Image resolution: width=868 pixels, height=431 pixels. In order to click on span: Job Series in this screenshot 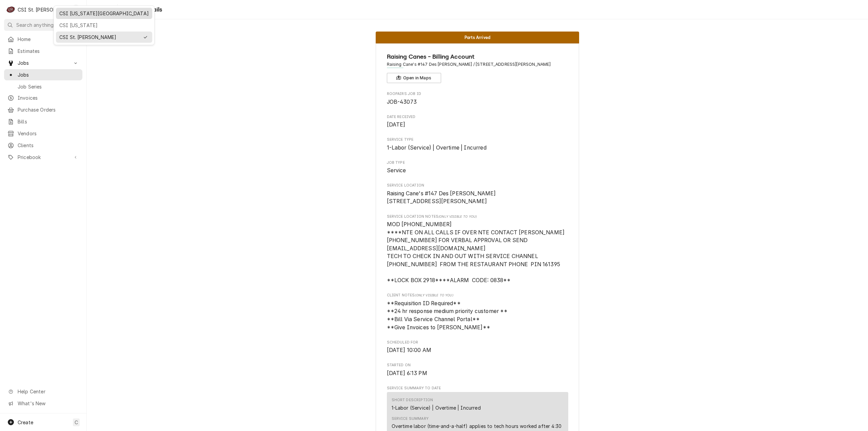, I will do `click(48, 86)`.